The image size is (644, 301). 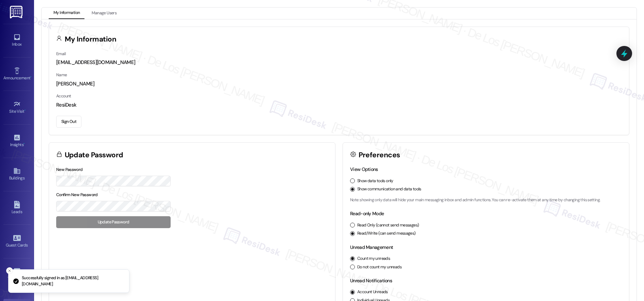 I want to click on label: Email, so click(x=61, y=54).